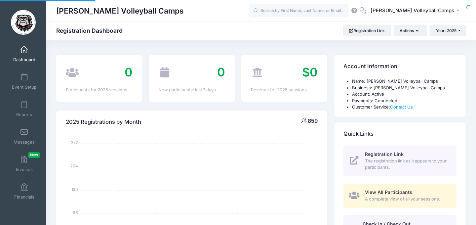  What do you see at coordinates (23, 22) in the screenshot?
I see `img: Tom Black Volleyball Camps` at bounding box center [23, 22].